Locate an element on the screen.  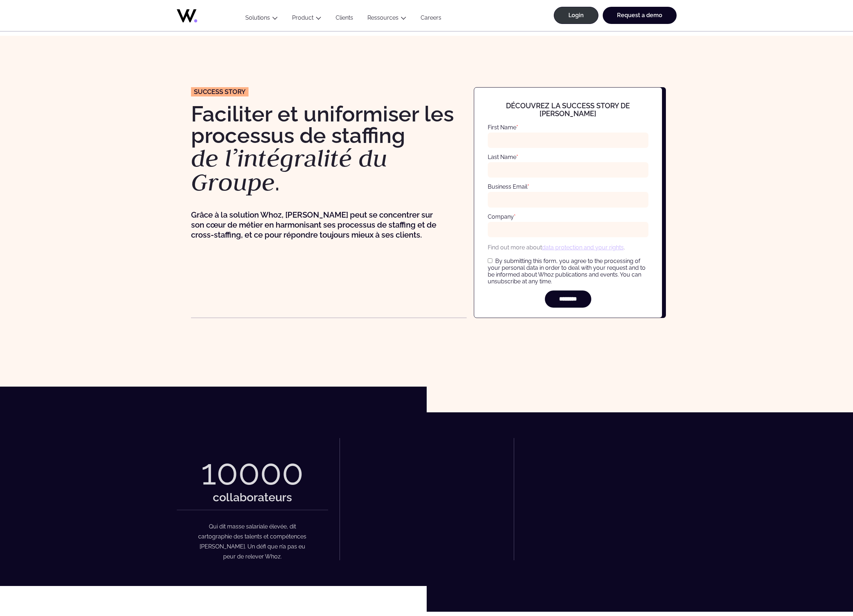
a: Product is located at coordinates (303, 17).